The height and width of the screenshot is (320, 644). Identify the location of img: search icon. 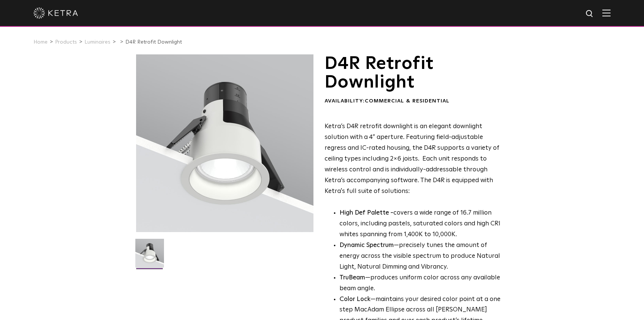
(590, 14).